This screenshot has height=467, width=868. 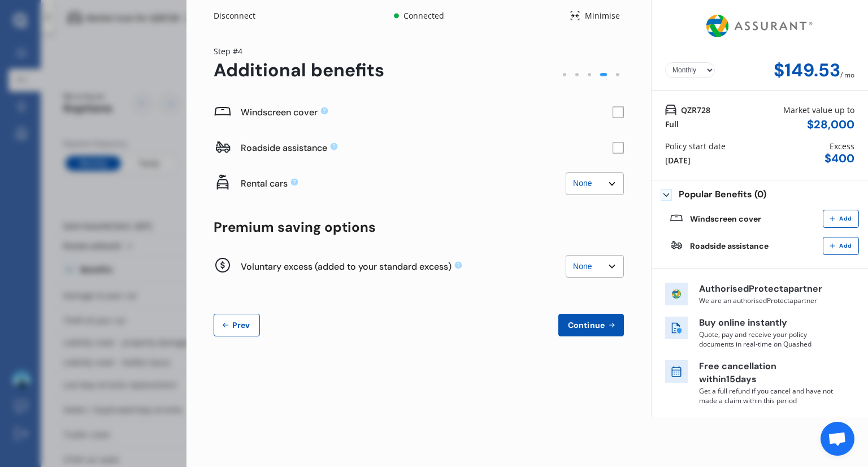 I want to click on div: Rental cars, so click(x=403, y=183).